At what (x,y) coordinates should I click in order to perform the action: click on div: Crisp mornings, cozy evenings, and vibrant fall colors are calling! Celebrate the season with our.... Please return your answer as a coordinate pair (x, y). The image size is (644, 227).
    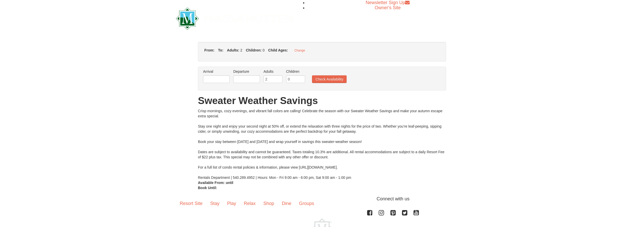
    Looking at the image, I should click on (322, 144).